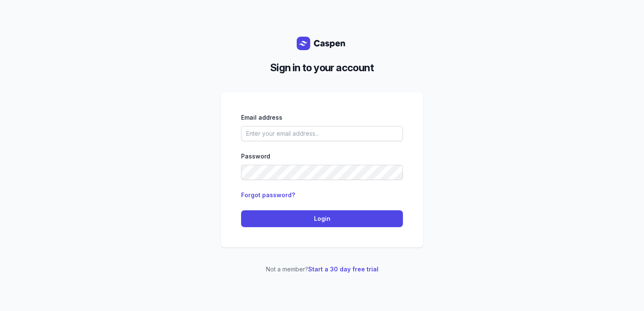 The width and height of the screenshot is (644, 311). I want to click on p: Not a member?, so click(322, 269).